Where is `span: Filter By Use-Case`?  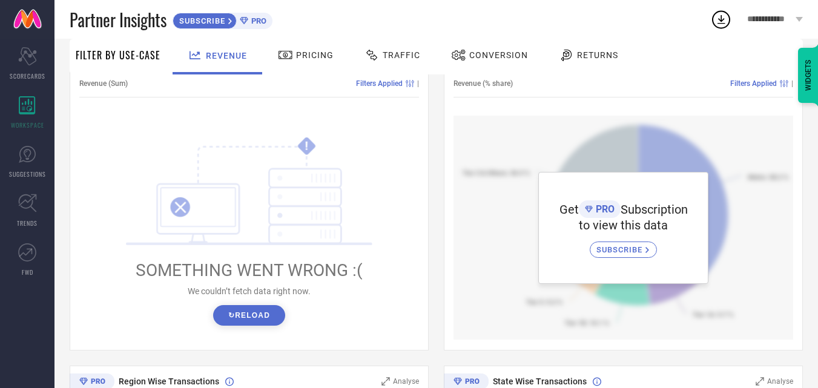
span: Filter By Use-Case is located at coordinates (118, 55).